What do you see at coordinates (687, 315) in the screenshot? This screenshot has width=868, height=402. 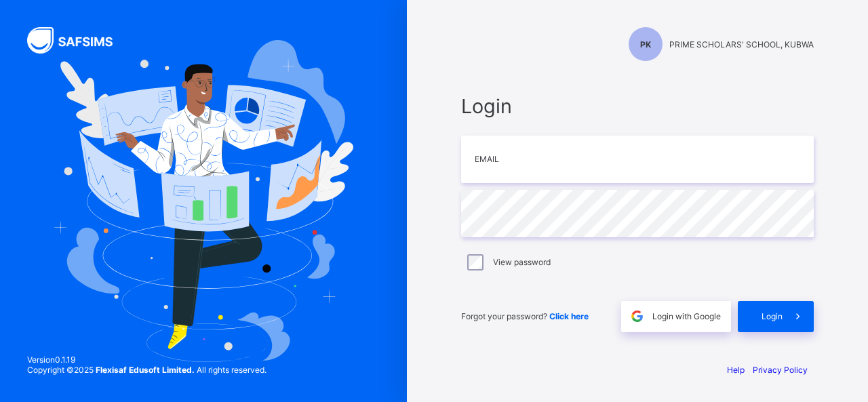 I see `span: Login with Google` at bounding box center [687, 315].